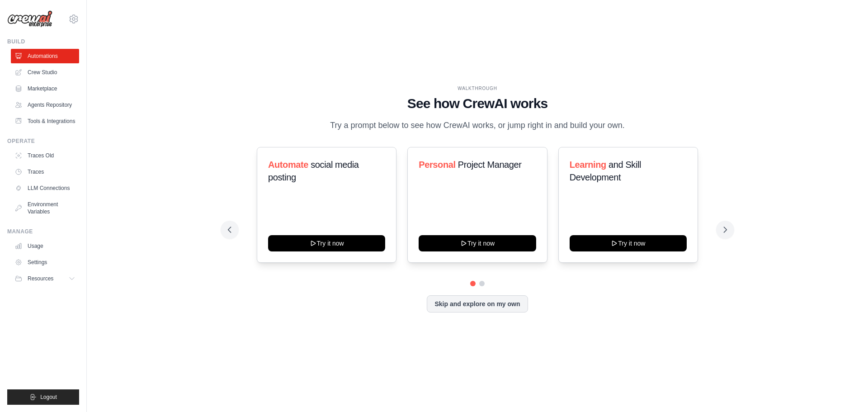 The image size is (868, 412). Describe the element at coordinates (45, 208) in the screenshot. I see `a: Environment Variables` at that location.